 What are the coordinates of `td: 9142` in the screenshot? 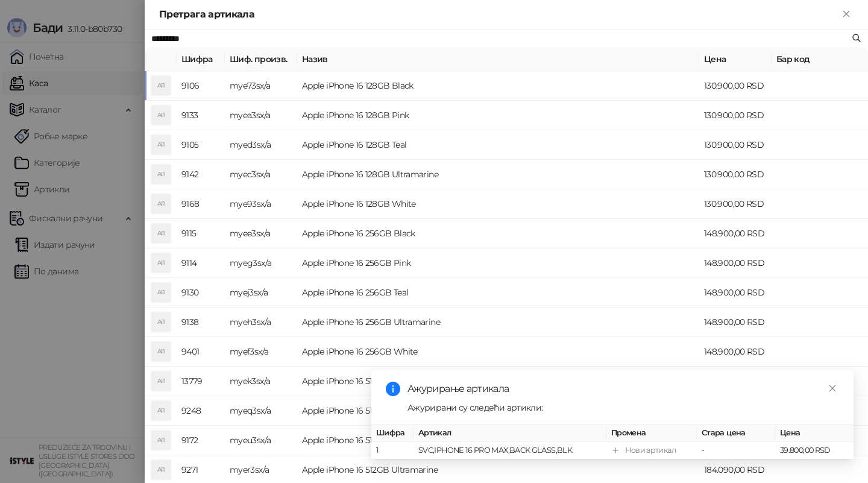 It's located at (201, 174).